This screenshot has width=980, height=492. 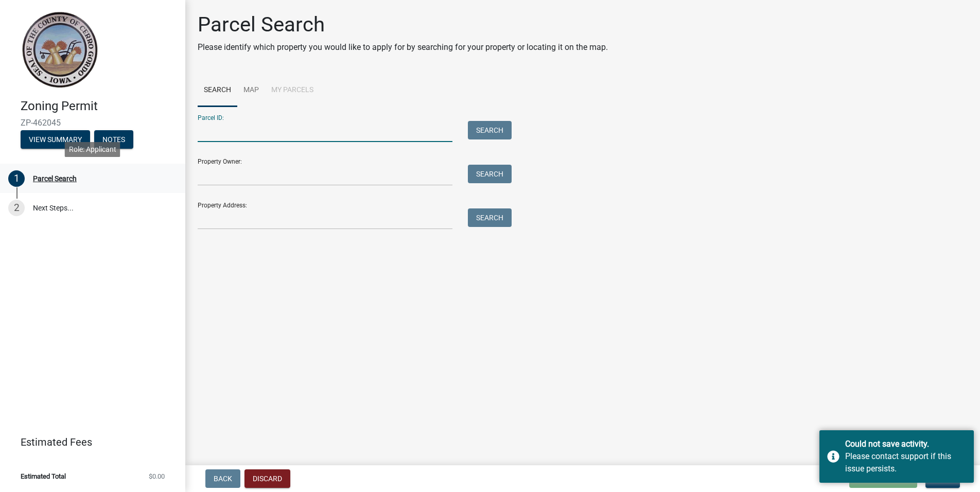 I want to click on button: Discard, so click(x=267, y=478).